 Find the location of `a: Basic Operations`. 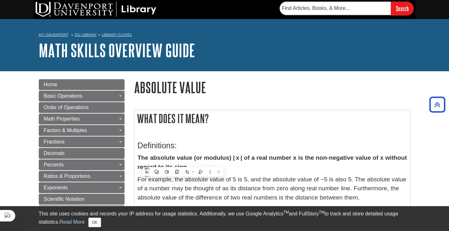

a: Basic Operations is located at coordinates (82, 96).